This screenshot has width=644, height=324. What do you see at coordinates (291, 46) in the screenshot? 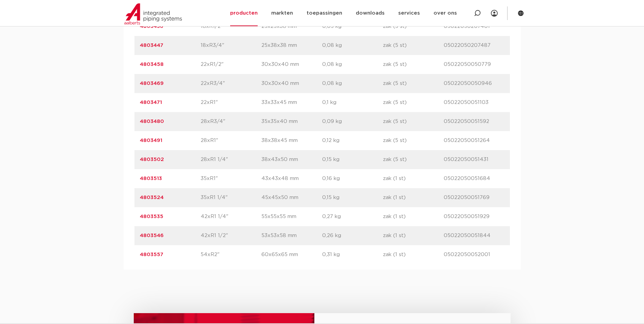
I see `p: 25x38x38 mm` at bounding box center [291, 46].